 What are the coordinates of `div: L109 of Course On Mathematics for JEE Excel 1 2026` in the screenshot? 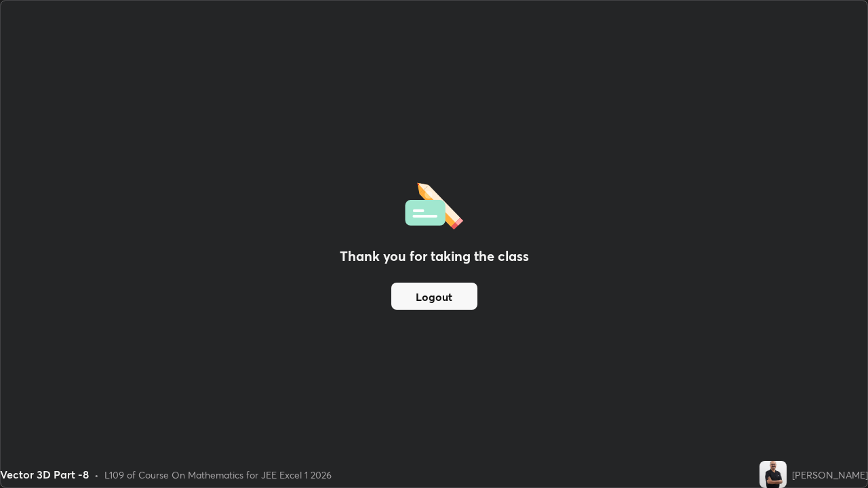 It's located at (218, 475).